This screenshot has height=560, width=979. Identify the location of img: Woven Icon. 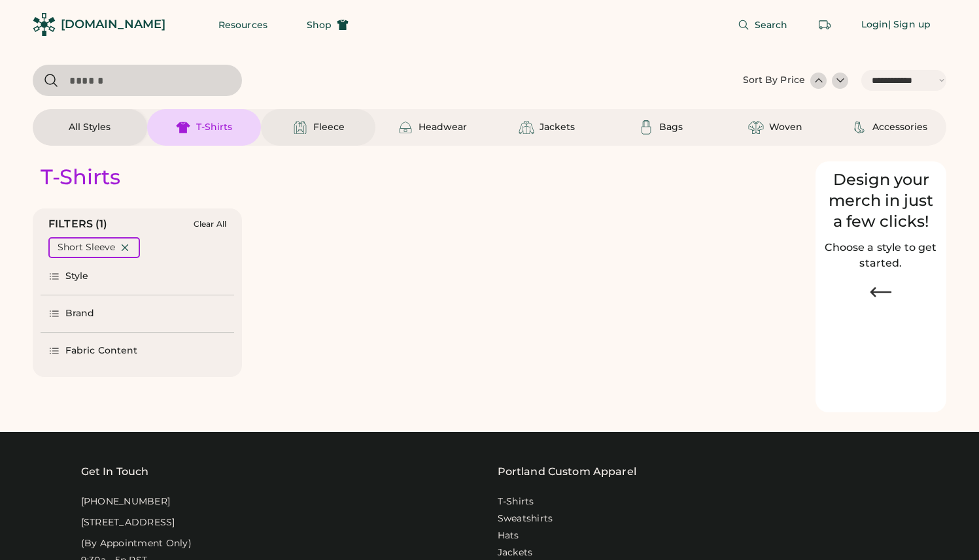
(756, 127).